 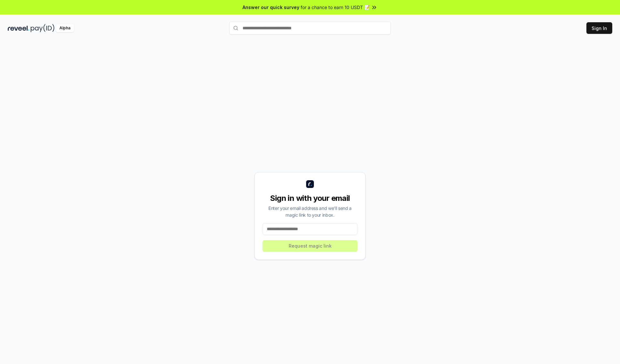 What do you see at coordinates (271, 7) in the screenshot?
I see `span: Answer our quick survey` at bounding box center [271, 7].